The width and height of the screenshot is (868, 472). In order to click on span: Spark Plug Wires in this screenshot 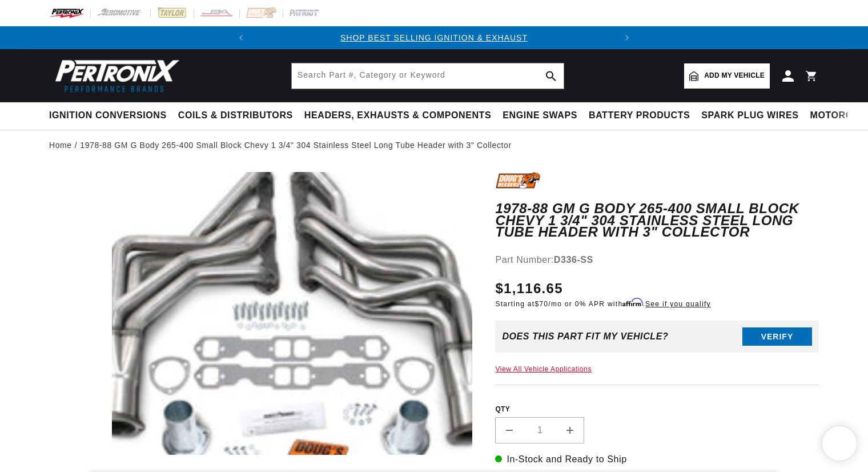, I will do `click(750, 116)`.